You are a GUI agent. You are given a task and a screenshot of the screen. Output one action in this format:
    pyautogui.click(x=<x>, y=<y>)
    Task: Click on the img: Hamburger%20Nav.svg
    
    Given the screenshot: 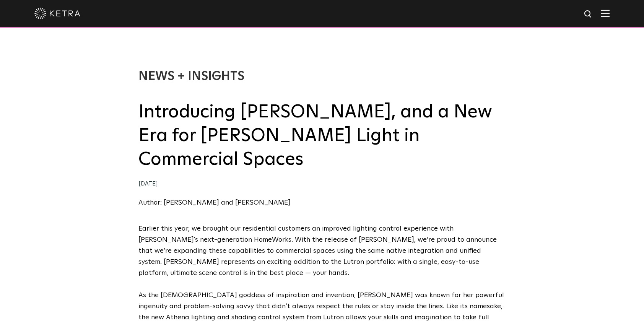 What is the action you would take?
    pyautogui.click(x=605, y=13)
    